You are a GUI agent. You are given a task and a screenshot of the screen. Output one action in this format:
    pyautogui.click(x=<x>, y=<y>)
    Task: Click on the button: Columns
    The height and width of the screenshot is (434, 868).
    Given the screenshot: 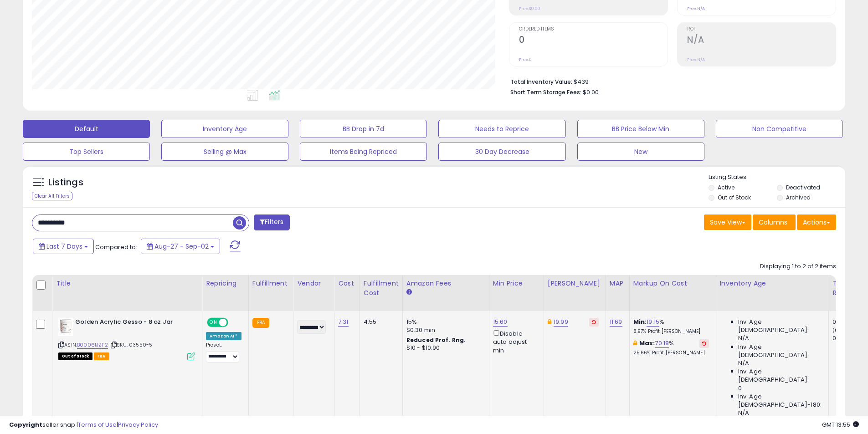 What is the action you would take?
    pyautogui.click(x=774, y=222)
    